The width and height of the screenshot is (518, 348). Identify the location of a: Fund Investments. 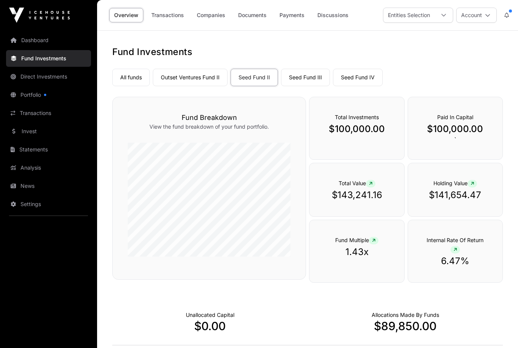
(49, 58).